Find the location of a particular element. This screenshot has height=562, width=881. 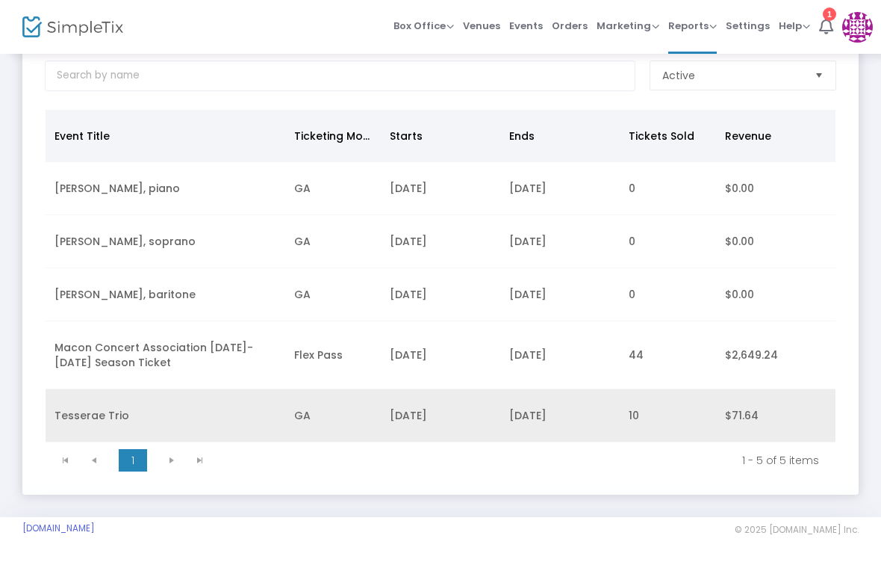

th: Tickets Sold is located at coordinates (668, 136).